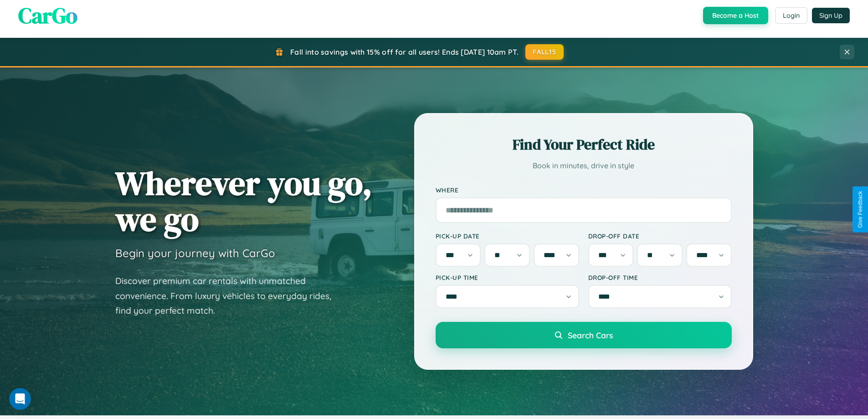  Describe the element at coordinates (508, 236) in the screenshot. I see `label: Pick-up Date` at that location.